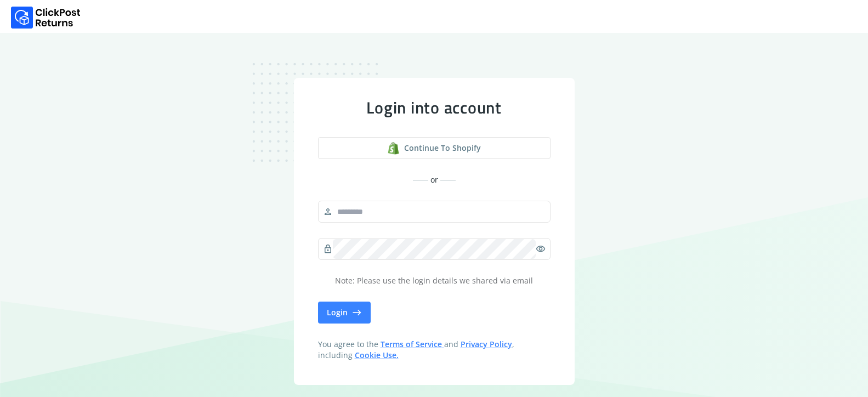 This screenshot has height=397, width=868. I want to click on a: shopify logoContinue to shopify, so click(434, 148).